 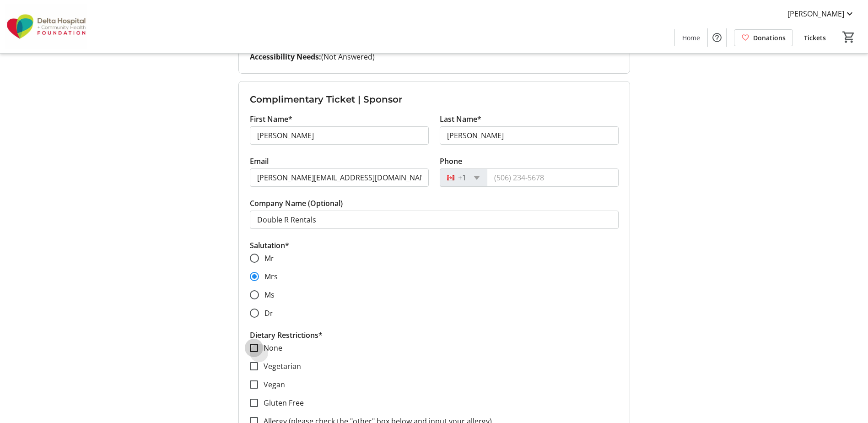 What do you see at coordinates (460, 119) in the screenshot?
I see `label: Last Name*` at bounding box center [460, 119].